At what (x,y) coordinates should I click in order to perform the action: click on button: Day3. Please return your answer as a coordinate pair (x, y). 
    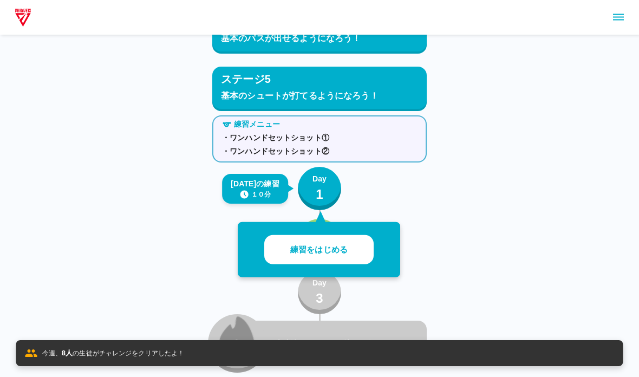
    Looking at the image, I should click on (320, 293).